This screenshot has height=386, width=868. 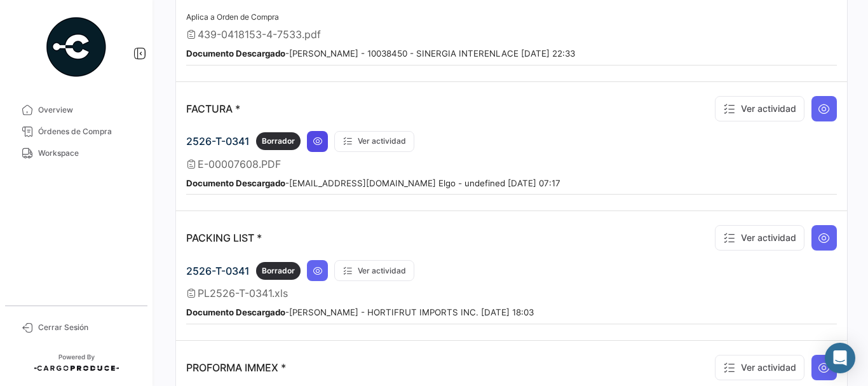 What do you see at coordinates (88, 153) in the screenshot?
I see `span: Workspace` at bounding box center [88, 153].